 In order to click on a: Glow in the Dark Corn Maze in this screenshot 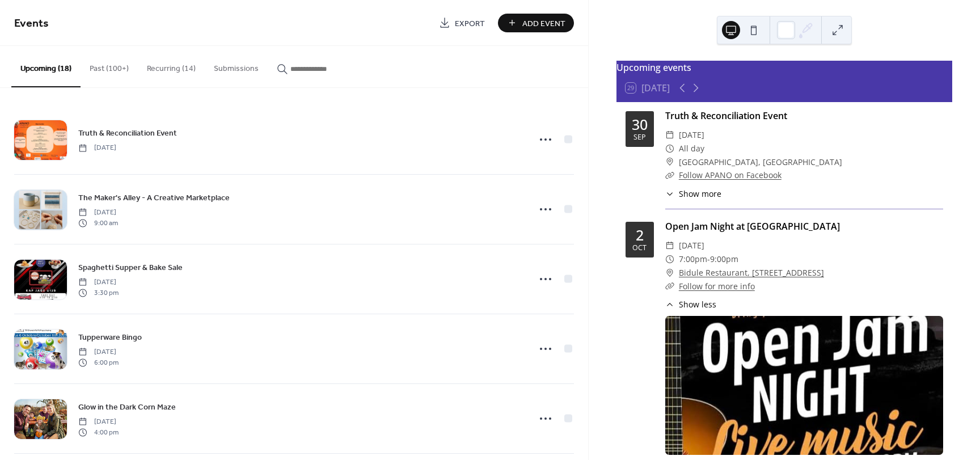, I will do `click(127, 406)`.